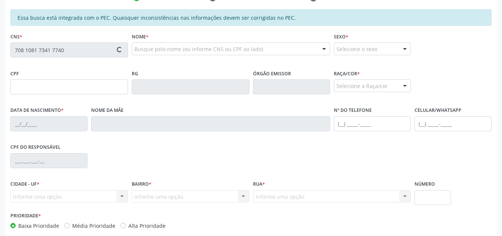  I want to click on label: Órgão emissor, so click(272, 73).